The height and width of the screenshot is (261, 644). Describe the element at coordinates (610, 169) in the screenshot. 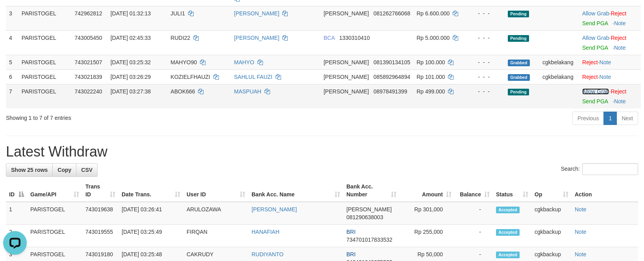

I see `input: Search:` at that location.